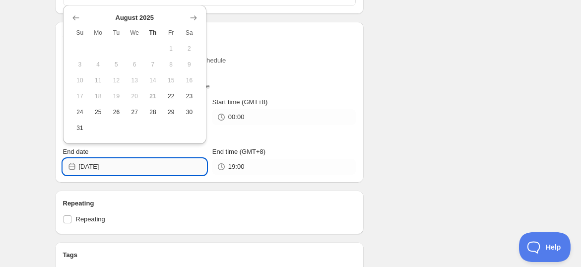 The width and height of the screenshot is (581, 267). I want to click on span: 8, so click(171, 64).